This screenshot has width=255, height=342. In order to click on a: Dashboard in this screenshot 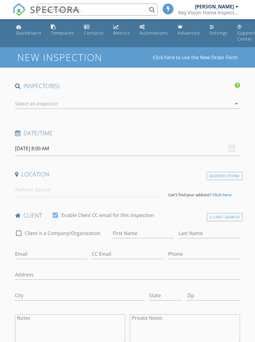, I will do `click(29, 30)`.